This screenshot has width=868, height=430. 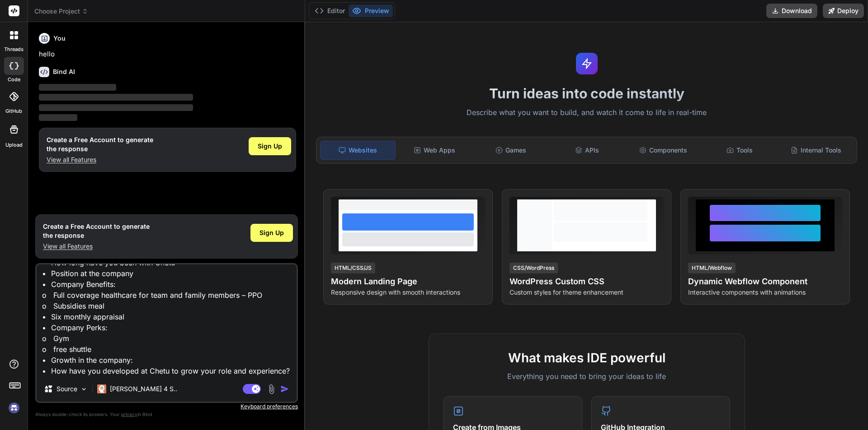 What do you see at coordinates (130, 415) in the screenshot?
I see `span: privacy` at bounding box center [130, 415].